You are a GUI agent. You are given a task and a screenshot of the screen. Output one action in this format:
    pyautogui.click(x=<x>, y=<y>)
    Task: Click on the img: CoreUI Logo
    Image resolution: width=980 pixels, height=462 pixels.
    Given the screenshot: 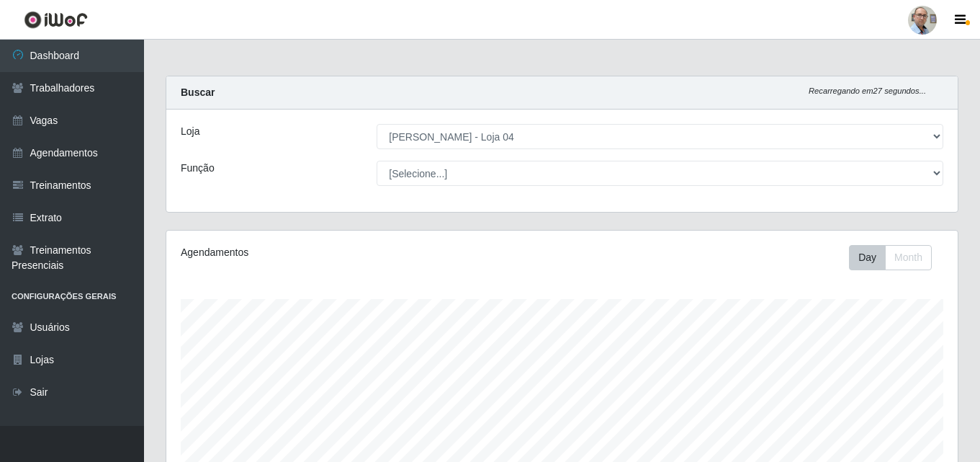 What is the action you would take?
    pyautogui.click(x=55, y=19)
    